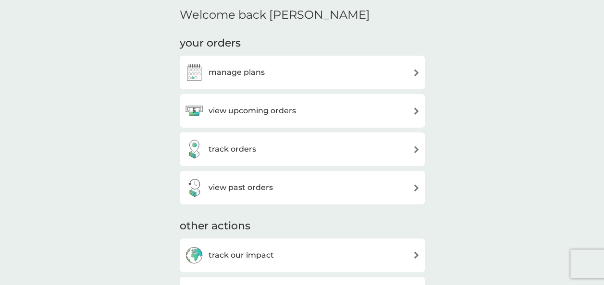 The image size is (604, 285). What do you see at coordinates (241, 256) in the screenshot?
I see `h3: track our impact` at bounding box center [241, 256].